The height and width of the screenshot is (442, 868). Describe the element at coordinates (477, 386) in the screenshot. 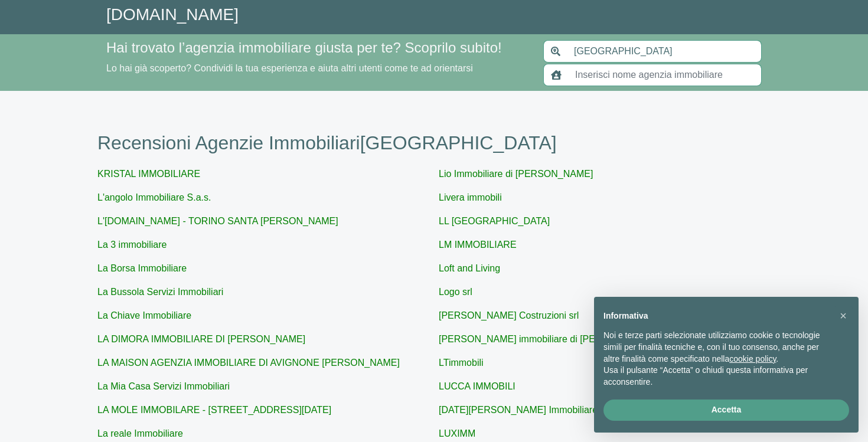

I see `a: LUCCA IMMOBILI` at that location.